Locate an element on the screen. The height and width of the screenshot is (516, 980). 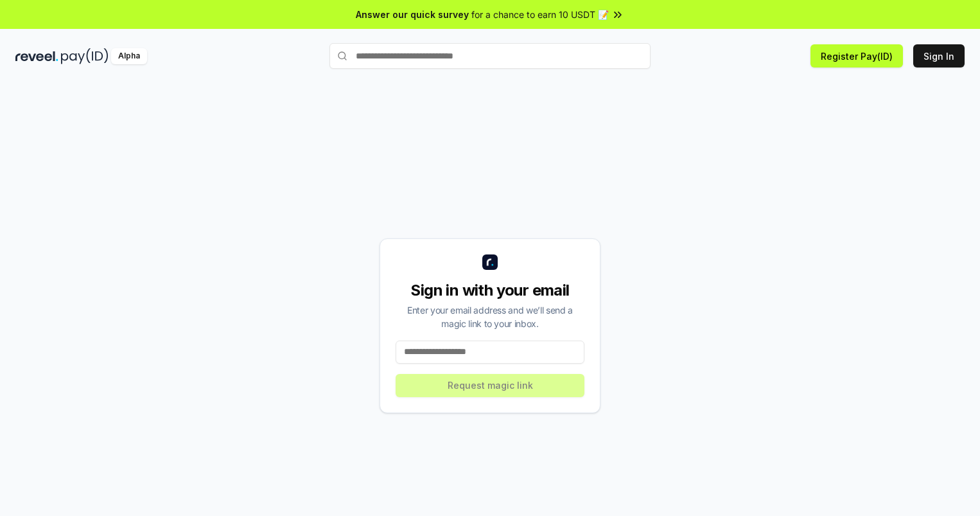
img: logo_small is located at coordinates (490, 262).